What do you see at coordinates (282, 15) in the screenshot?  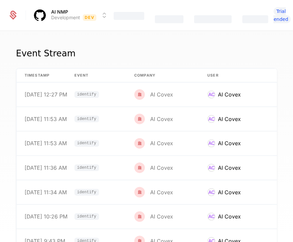 I see `a: Trial ended` at bounding box center [282, 15].